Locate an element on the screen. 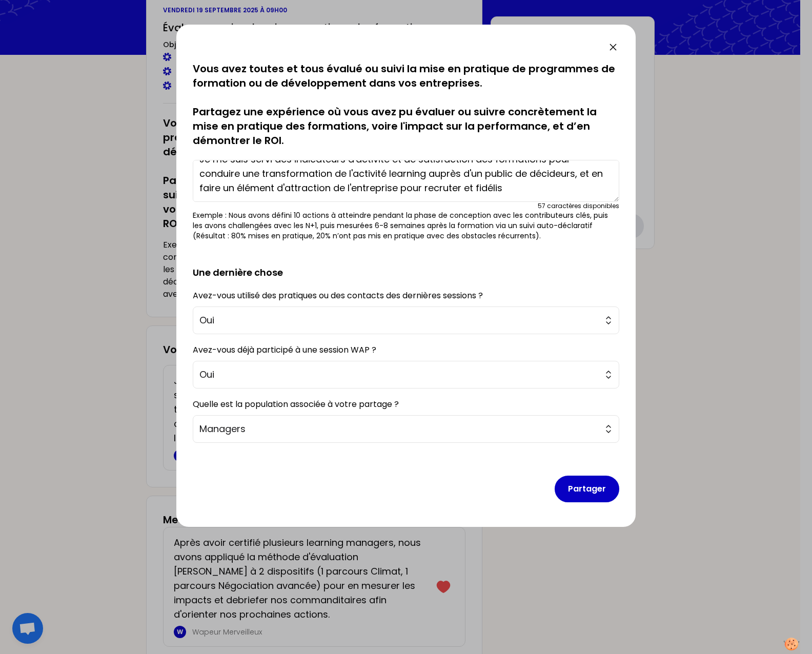 The width and height of the screenshot is (812, 654). h2: Une dernière chose is located at coordinates (406, 265).